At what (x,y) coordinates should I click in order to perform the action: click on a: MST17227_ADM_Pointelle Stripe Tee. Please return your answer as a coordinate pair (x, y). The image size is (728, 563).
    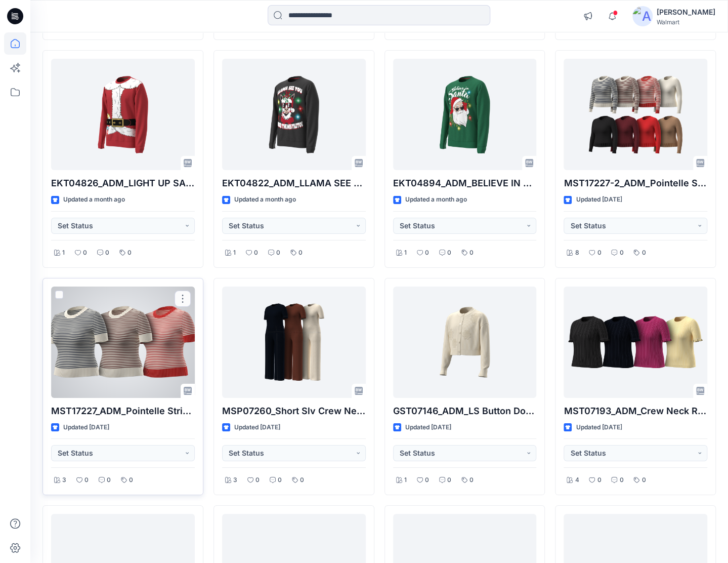
    Looking at the image, I should click on (123, 342).